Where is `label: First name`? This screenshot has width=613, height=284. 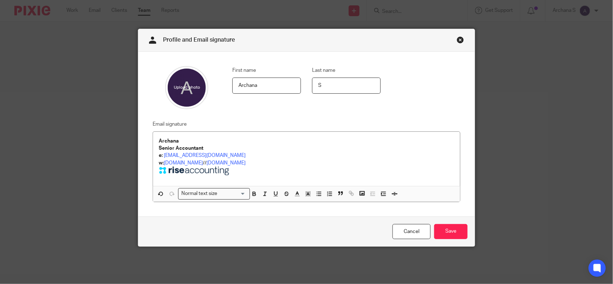 label: First name is located at coordinates (244, 70).